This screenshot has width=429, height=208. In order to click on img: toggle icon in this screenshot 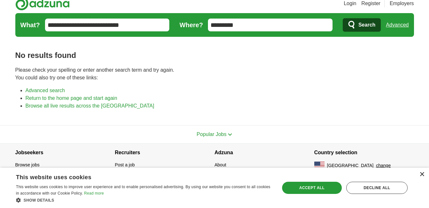, I will do `click(230, 134)`.